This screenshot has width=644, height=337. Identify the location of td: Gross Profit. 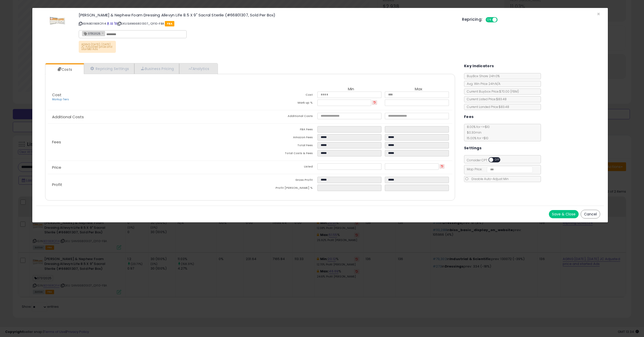
(284, 180).